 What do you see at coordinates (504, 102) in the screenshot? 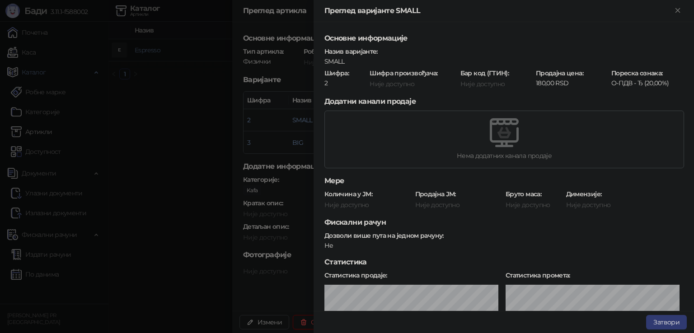
I see `h5: Додатни канали продаје` at bounding box center [504, 102].